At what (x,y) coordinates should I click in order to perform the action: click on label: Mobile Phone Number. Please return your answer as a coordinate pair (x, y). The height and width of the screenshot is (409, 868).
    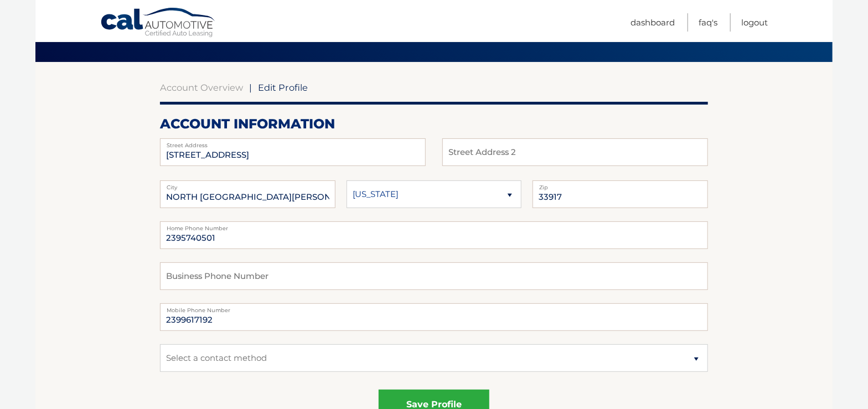
    Looking at the image, I should click on (434, 307).